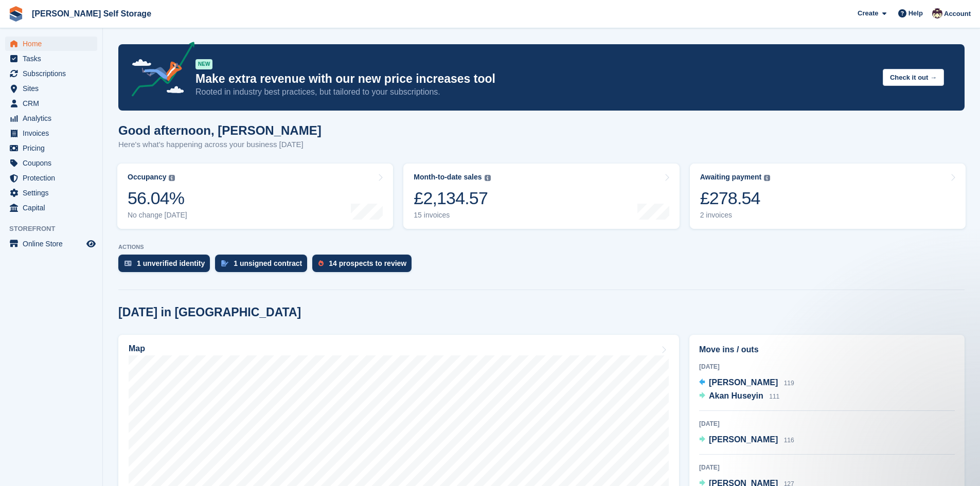 The image size is (980, 486). What do you see at coordinates (53, 118) in the screenshot?
I see `span: Analytics` at bounding box center [53, 118].